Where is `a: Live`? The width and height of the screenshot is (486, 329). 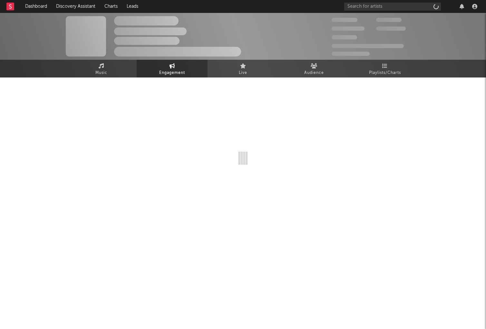
a: Live is located at coordinates (243, 68).